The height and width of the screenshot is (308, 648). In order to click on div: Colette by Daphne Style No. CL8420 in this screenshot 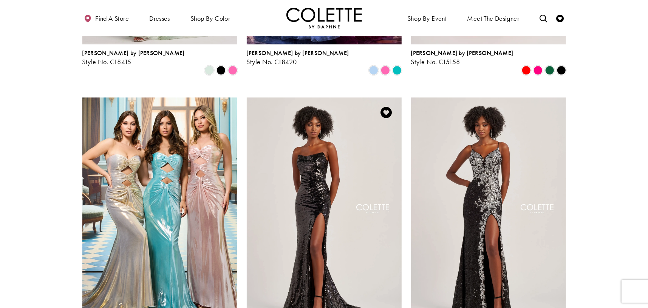, I will do `click(298, 58)`.